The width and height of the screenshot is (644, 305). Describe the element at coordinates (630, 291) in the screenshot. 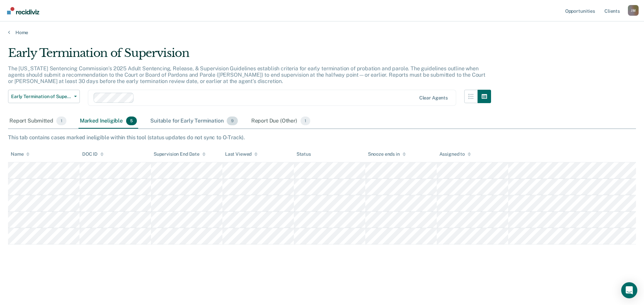

I see `div: Open Intercom Messenger` at that location.